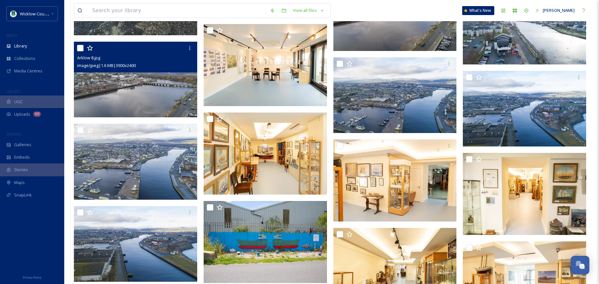 Image resolution: width=599 pixels, height=284 pixels. What do you see at coordinates (13, 14) in the screenshot?
I see `img: download%20(9).png` at bounding box center [13, 14].